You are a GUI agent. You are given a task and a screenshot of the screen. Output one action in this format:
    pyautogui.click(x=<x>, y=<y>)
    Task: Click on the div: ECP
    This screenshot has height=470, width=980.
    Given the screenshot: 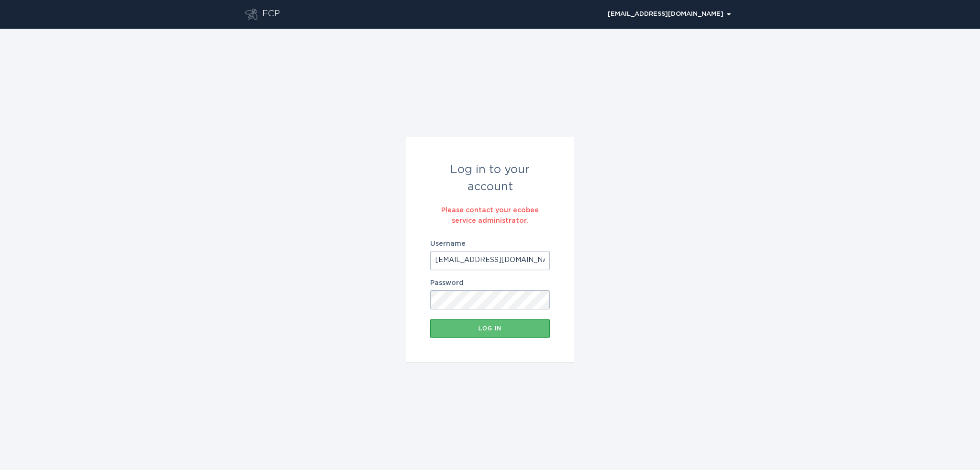 What is the action you would take?
    pyautogui.click(x=271, y=15)
    